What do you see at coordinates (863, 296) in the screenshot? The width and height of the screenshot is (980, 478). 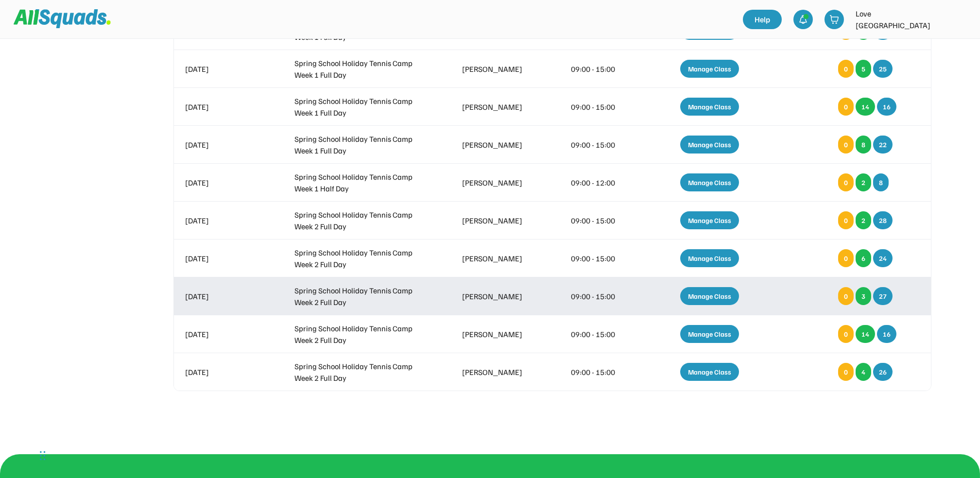 I see `div: 3` at bounding box center [863, 296].